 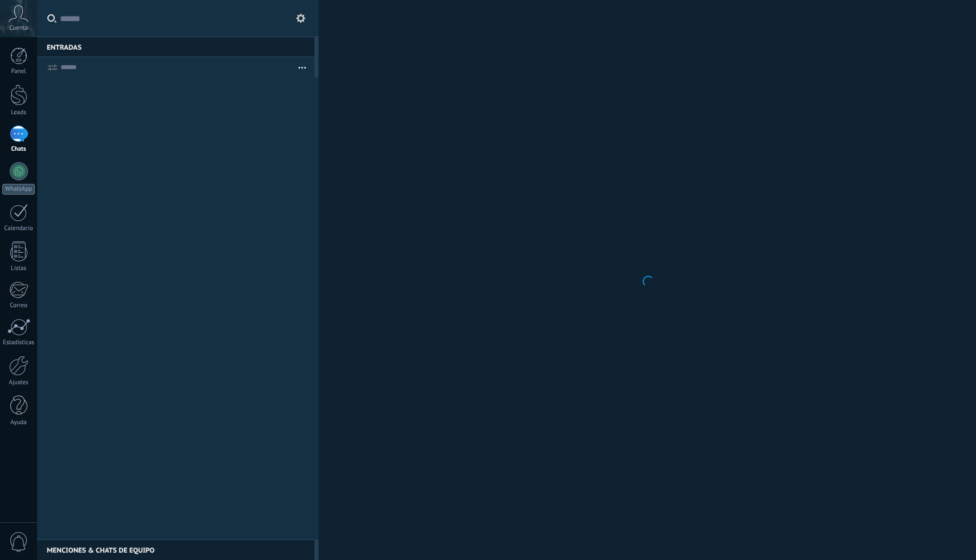 I want to click on div: Listas, so click(x=19, y=268).